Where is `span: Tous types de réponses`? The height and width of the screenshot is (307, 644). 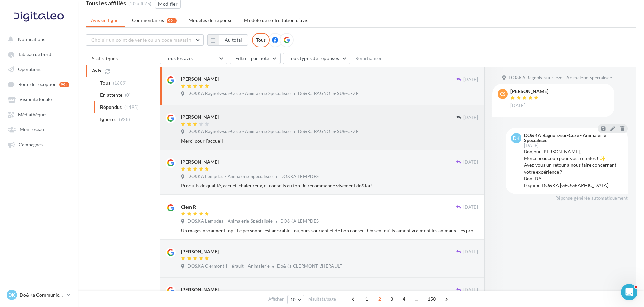
span: Tous types de réponses is located at coordinates (313, 58).